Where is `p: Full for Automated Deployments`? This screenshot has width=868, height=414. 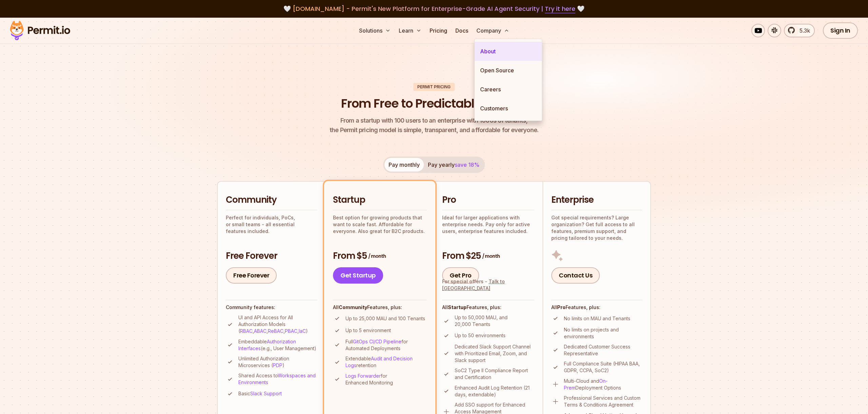 p: Full for Automated Deployments is located at coordinates (386, 345).